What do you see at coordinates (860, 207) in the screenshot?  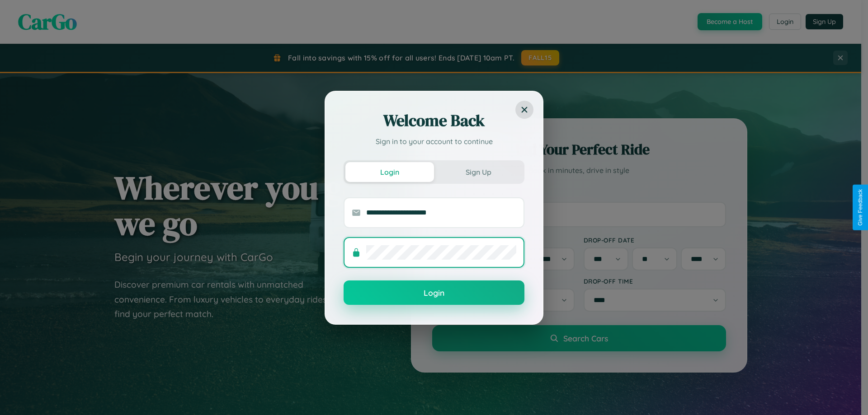 I see `div: Give Feedback` at bounding box center [860, 207].